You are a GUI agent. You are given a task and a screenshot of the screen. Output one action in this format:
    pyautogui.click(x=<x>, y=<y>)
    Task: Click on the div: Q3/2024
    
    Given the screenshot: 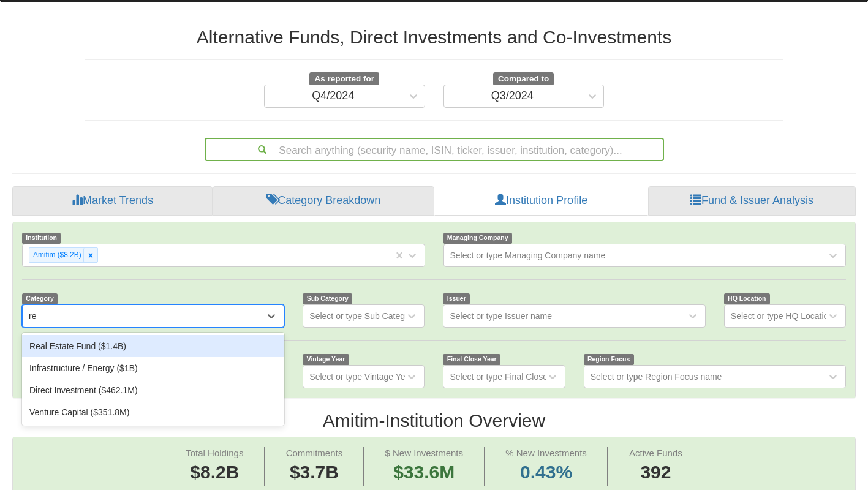 What is the action you would take?
    pyautogui.click(x=512, y=96)
    